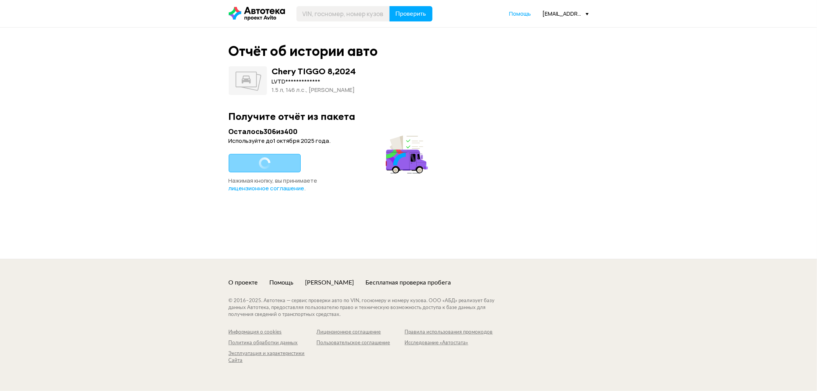 This screenshot has height=391, width=817. What do you see at coordinates (273, 357) in the screenshot?
I see `div: Эксплуатация и характеристики Сайта` at bounding box center [273, 357].